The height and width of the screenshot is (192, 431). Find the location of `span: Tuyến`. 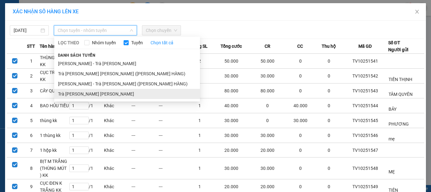

span: Tuyến is located at coordinates (137, 43).